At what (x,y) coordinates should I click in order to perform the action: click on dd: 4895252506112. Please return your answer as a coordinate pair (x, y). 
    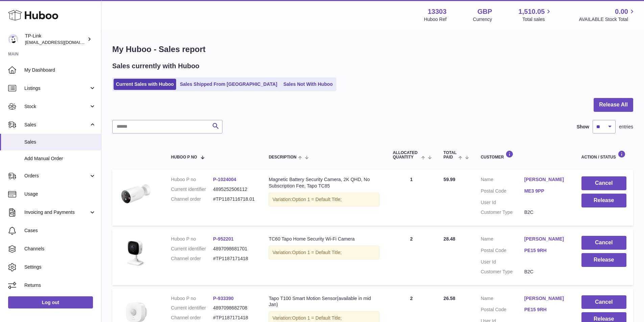
    Looking at the image, I should click on (234, 189).